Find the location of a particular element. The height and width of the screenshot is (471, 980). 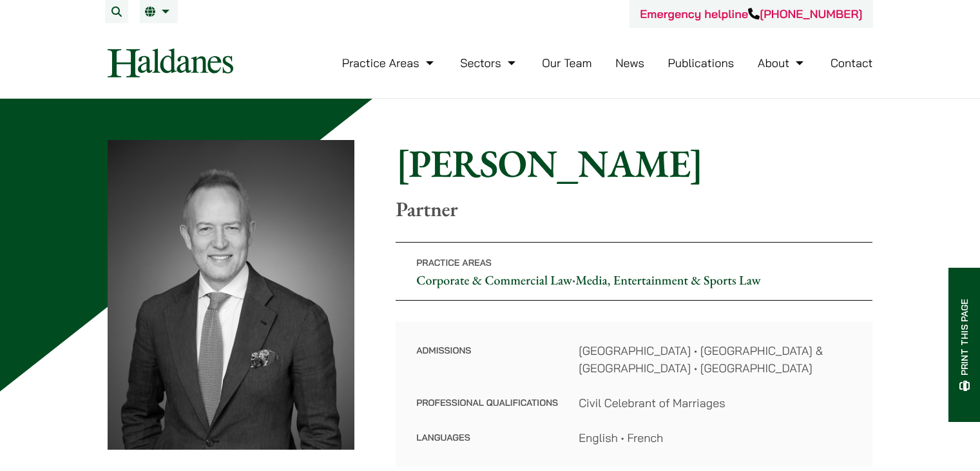

a: Corporate & Commercial Law is located at coordinates (494, 280).